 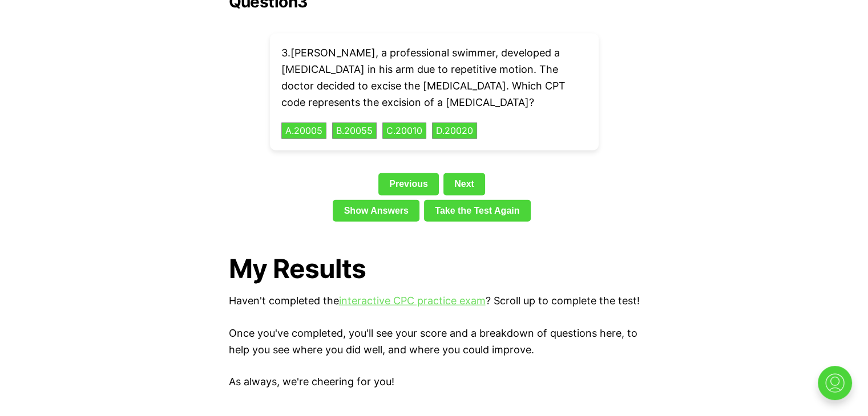 I want to click on button: D.20020, so click(x=455, y=131).